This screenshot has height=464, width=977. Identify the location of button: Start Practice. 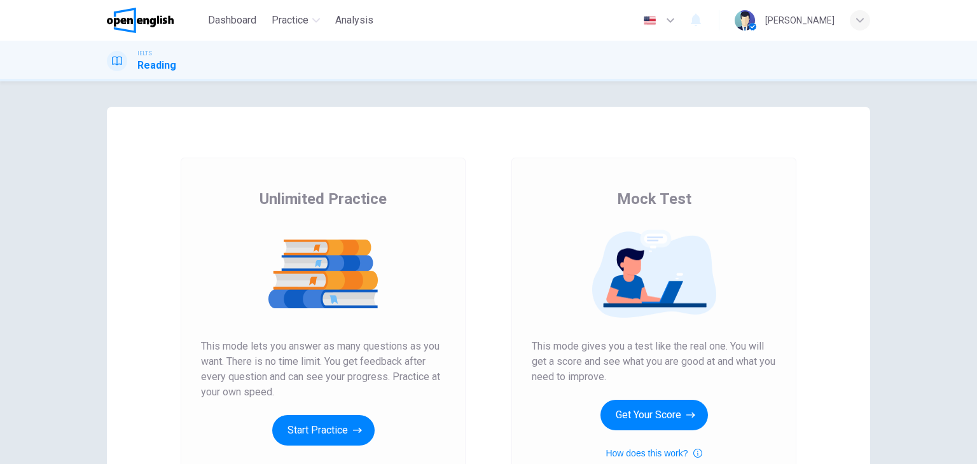
(323, 431).